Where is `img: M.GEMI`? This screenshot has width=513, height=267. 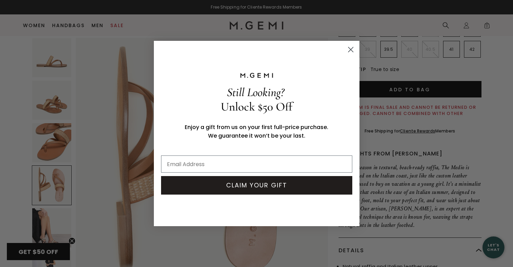
img: M.GEMI is located at coordinates (257, 75).